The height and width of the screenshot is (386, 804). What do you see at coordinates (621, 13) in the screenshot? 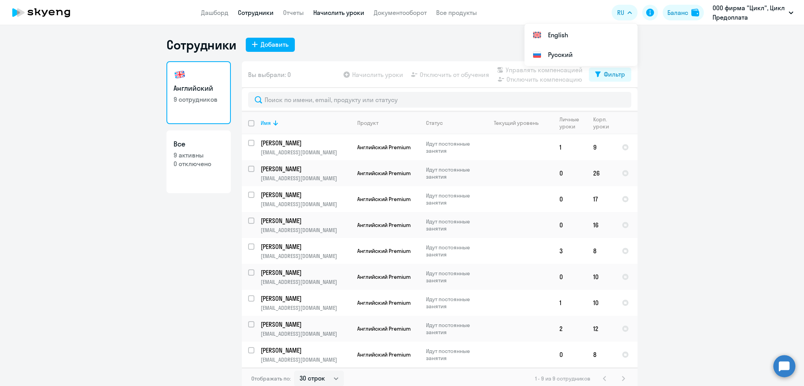
I see `span: RU` at bounding box center [621, 13].